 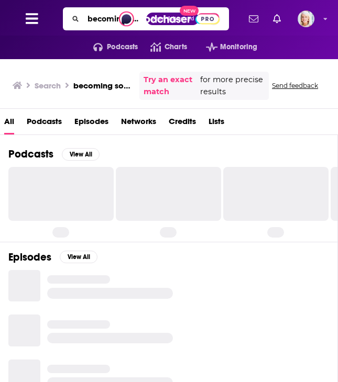 I want to click on input: Search podcasts, credits, & more..., so click(x=115, y=19).